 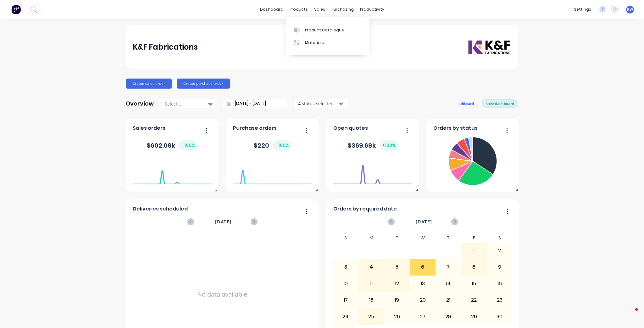 What do you see at coordinates (423, 317) in the screenshot?
I see `div: 27` at bounding box center [423, 317].